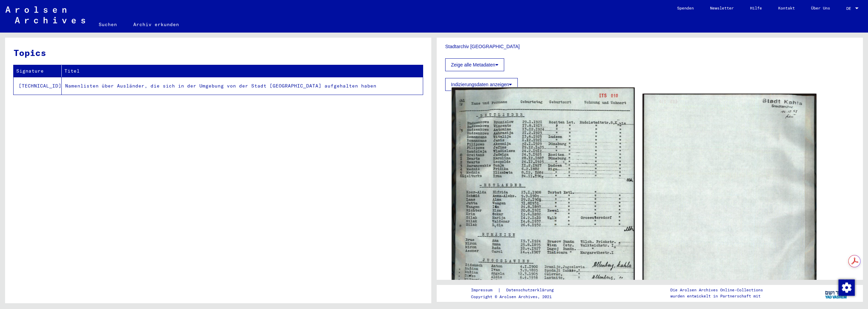 This screenshot has height=309, width=868. I want to click on p: Copyright © Arolsen Archives, 2021, so click(516, 297).